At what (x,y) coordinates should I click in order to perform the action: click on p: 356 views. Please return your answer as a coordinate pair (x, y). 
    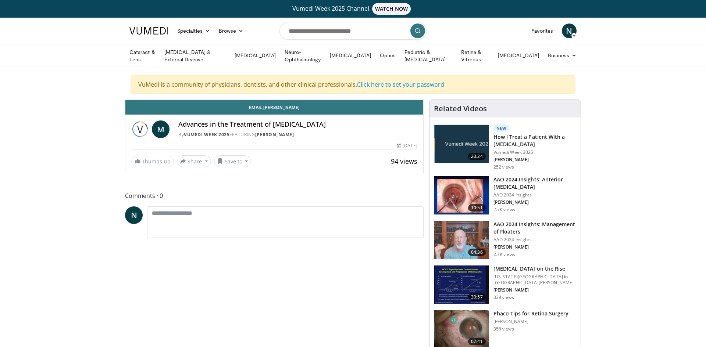
    Looking at the image, I should click on (503, 329).